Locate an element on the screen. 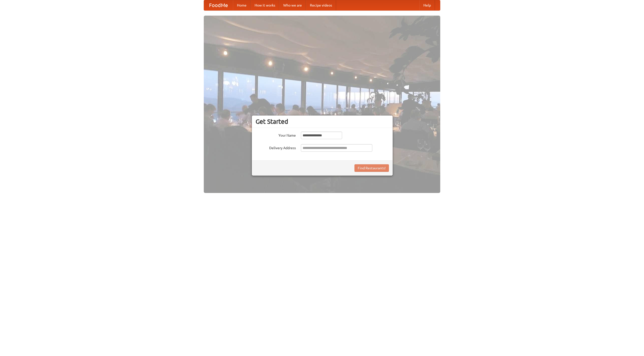 The height and width of the screenshot is (356, 644). label: Your Name is located at coordinates (276, 134).